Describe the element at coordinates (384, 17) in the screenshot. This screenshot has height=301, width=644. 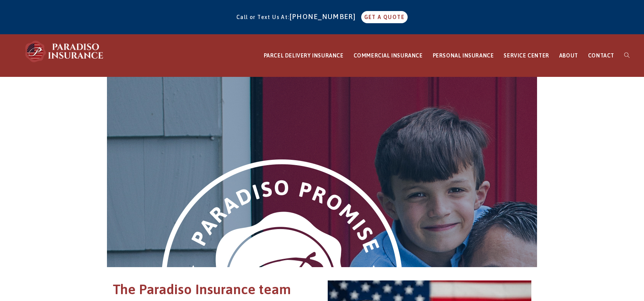
I see `a: GET A QUOTE` at that location.